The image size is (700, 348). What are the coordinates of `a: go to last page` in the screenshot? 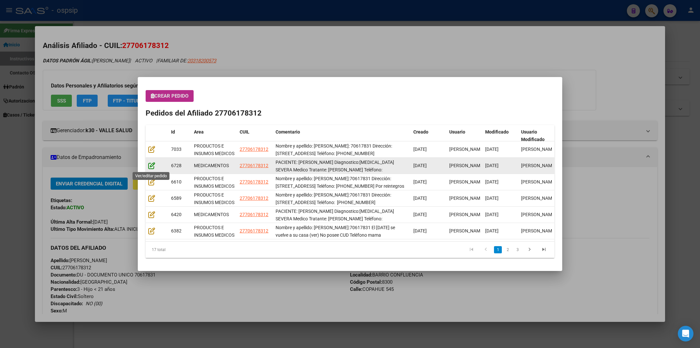 It's located at (544, 250).